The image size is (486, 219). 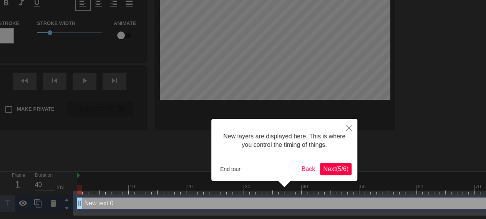 What do you see at coordinates (308, 169) in the screenshot?
I see `button: Back` at bounding box center [308, 169].